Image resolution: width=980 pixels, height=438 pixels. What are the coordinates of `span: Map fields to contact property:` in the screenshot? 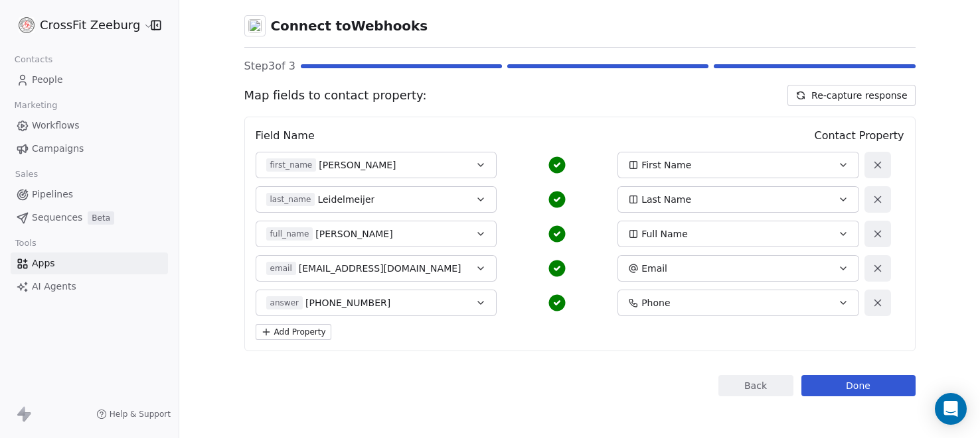 It's located at (335, 96).